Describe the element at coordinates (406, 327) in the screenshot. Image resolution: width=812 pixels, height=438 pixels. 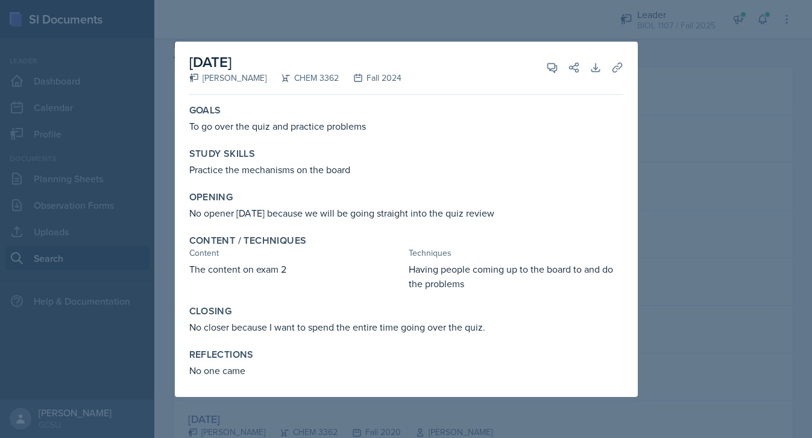
I see `p: No closer because I want to spend the entire time going over the quiz.` at that location.